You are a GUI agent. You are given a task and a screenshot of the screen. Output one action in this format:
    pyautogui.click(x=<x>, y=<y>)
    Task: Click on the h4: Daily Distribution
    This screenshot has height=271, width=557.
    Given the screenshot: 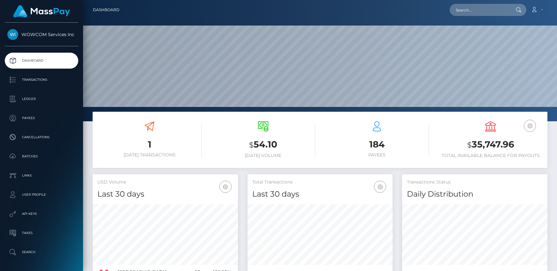 What is the action you would take?
    pyautogui.click(x=475, y=194)
    